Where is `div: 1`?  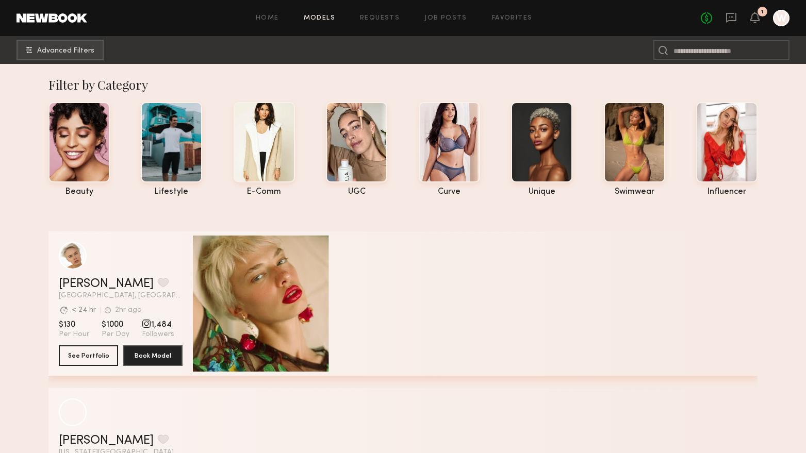
div: 1 is located at coordinates (762, 12).